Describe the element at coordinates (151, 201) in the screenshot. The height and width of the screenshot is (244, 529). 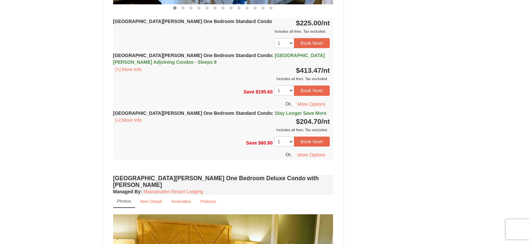
I see `a: Item Detail` at that location.